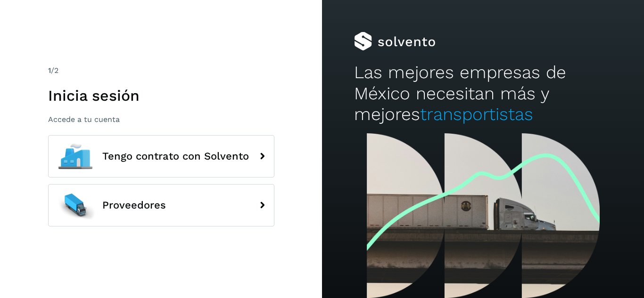  Describe the element at coordinates (161, 206) in the screenshot. I see `button: Proveedores` at that location.